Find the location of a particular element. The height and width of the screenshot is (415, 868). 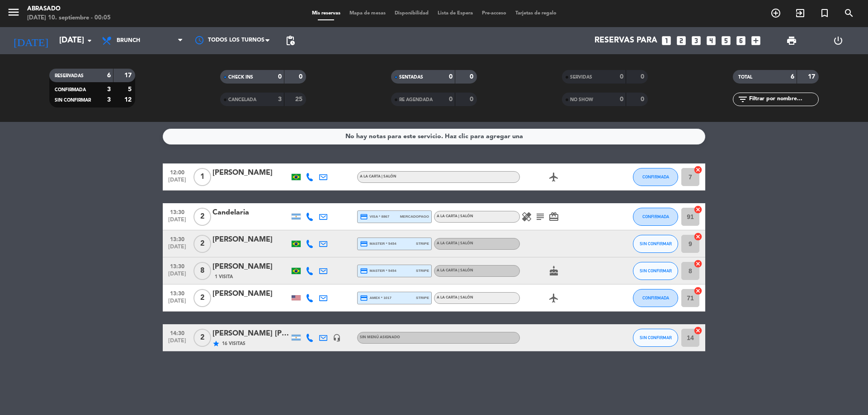

i: looks_one is located at coordinates (666, 40).